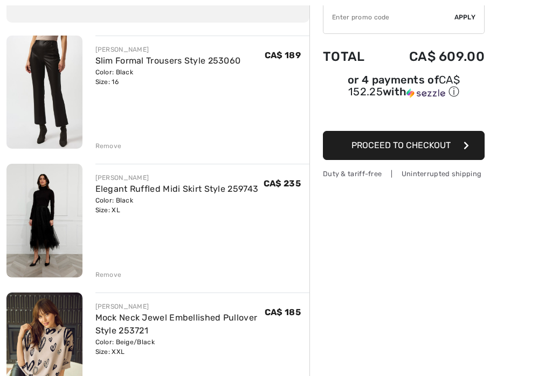 The height and width of the screenshot is (376, 552). Describe the element at coordinates (177, 189) in the screenshot. I see `a: Elegant Ruffled Midi Skirt Style 259743` at that location.